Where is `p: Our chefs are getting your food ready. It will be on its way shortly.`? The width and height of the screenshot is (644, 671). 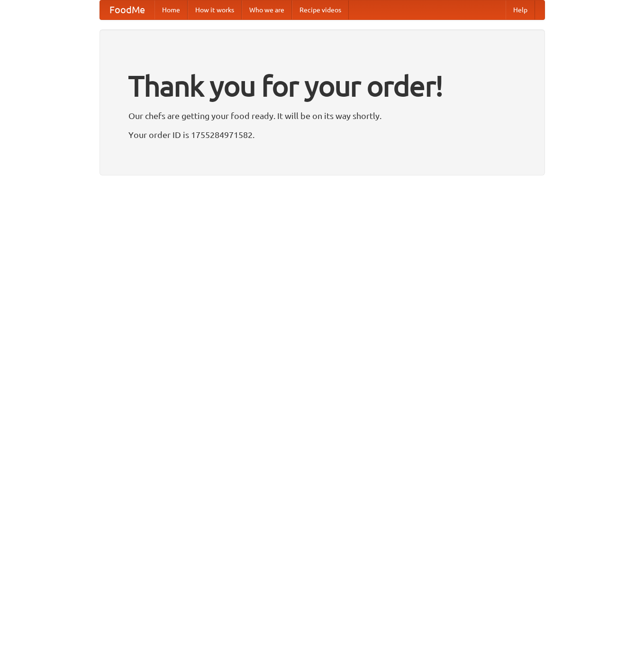
p: Our chefs are getting your food ready. It will be on its way shortly. is located at coordinates (322, 116).